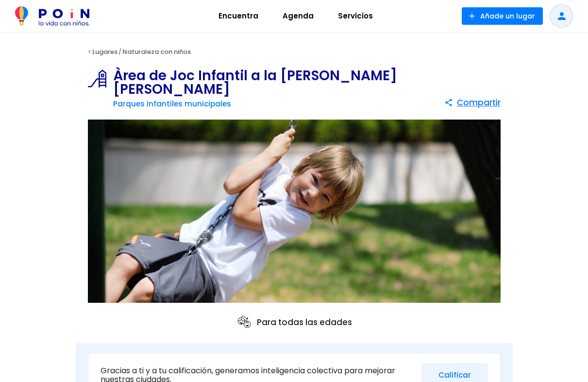  What do you see at coordinates (156, 51) in the screenshot?
I see `a: Naturaleza con niños` at bounding box center [156, 51].